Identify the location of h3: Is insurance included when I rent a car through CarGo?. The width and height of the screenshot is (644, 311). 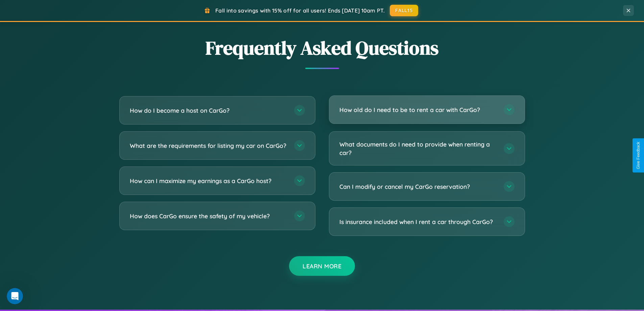
(419, 222).